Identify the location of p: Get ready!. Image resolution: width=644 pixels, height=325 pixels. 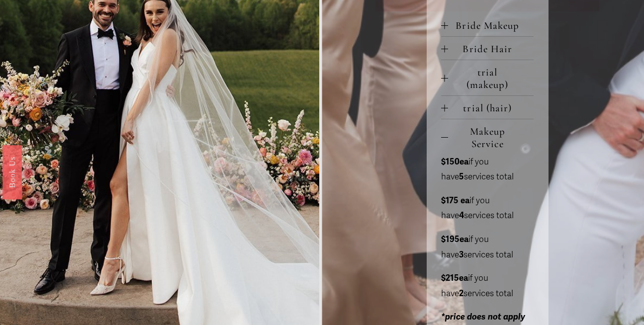
(74, 30).